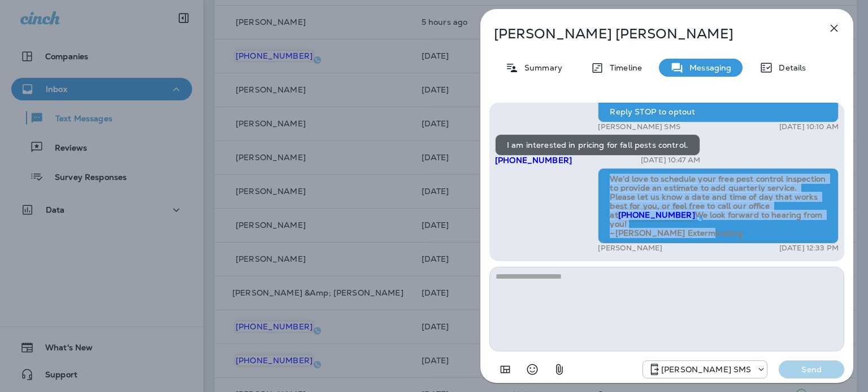 The image size is (868, 392). Describe the element at coordinates (532, 370) in the screenshot. I see `button: Select an emoji` at that location.